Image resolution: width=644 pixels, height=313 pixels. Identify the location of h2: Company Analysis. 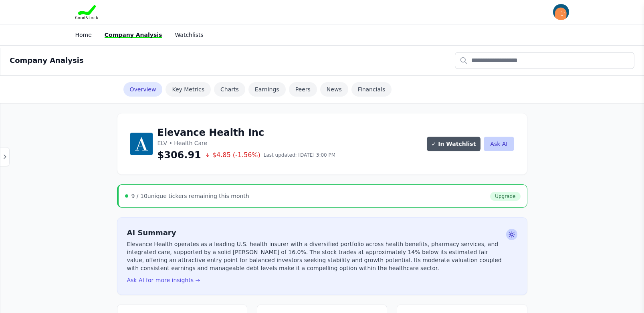
(46, 60).